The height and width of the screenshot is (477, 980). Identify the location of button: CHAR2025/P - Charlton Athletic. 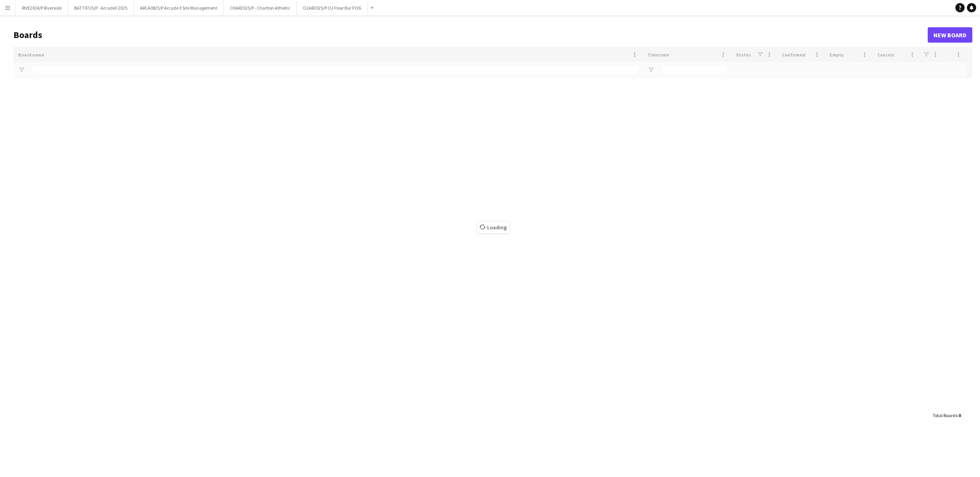
(260, 8).